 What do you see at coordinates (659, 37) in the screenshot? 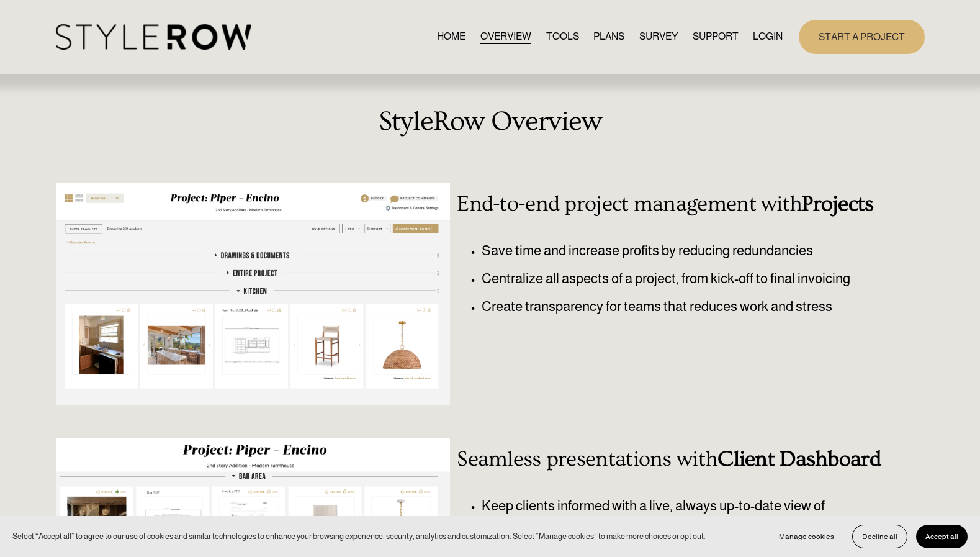
I see `a: SURVEY` at bounding box center [659, 37].